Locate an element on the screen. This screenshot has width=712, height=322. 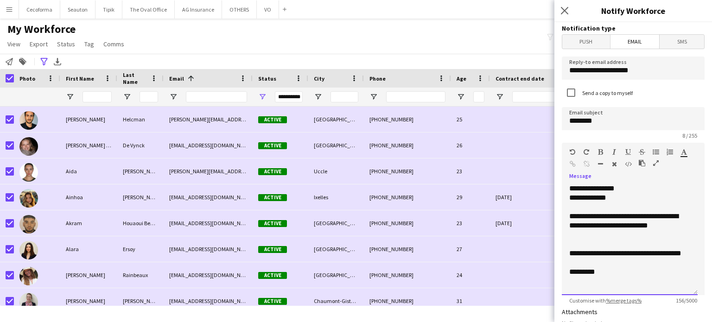
button: Seauton is located at coordinates (78, 9).